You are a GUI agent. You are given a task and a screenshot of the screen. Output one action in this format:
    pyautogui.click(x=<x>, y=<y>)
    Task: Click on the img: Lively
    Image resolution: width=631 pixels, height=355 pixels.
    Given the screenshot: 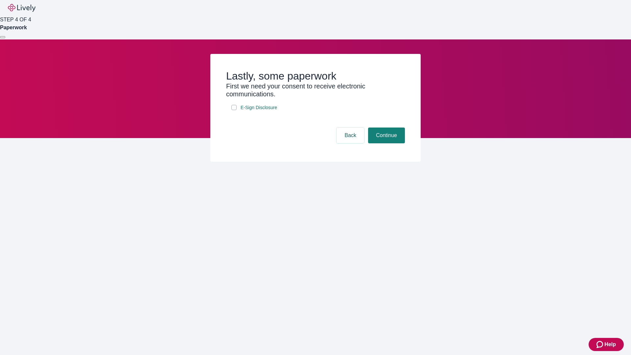 What is the action you would take?
    pyautogui.click(x=22, y=8)
    